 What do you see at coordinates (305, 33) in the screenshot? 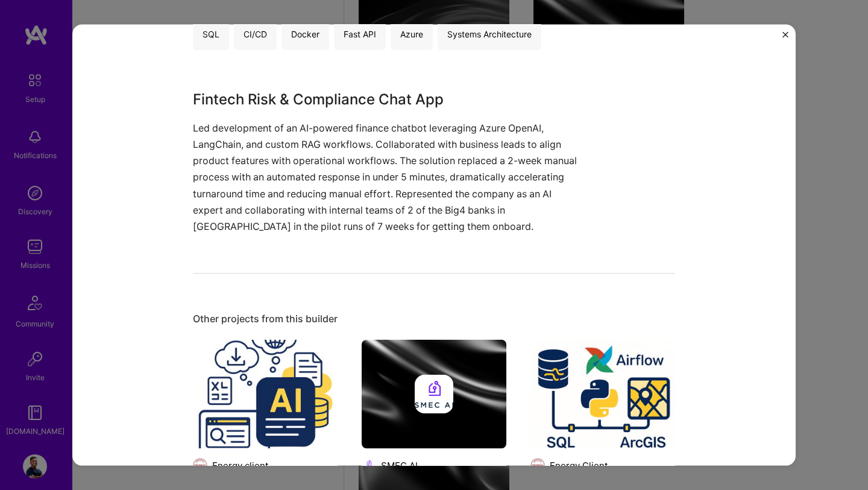
I see `div: Docker` at bounding box center [305, 33].